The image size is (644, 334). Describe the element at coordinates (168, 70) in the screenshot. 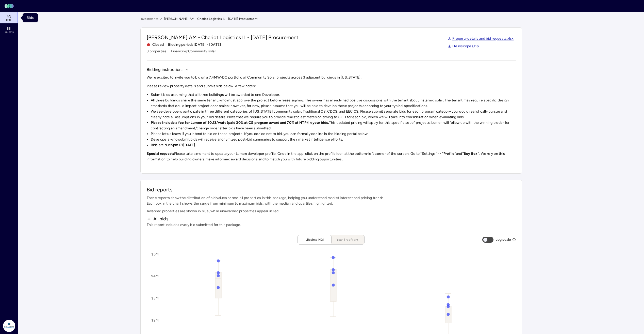

I see `button: Bidding instructions` at that location.